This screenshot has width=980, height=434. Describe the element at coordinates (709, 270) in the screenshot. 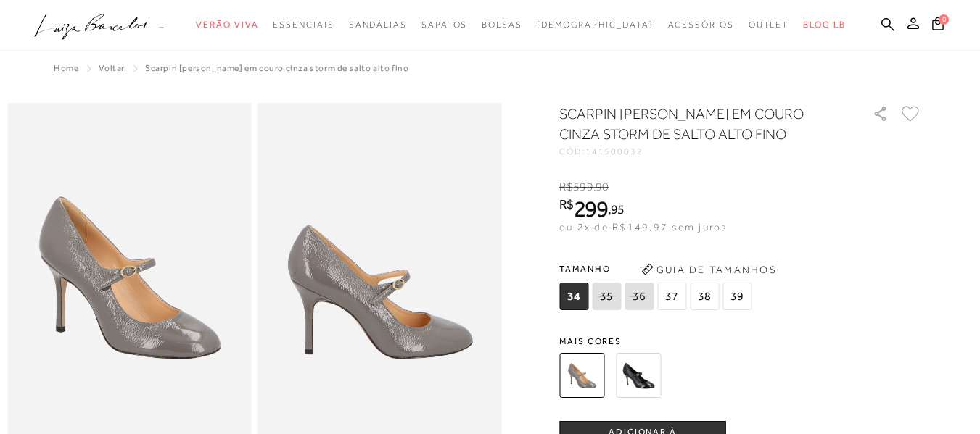

I see `button: Guia de Tamanhos` at that location.